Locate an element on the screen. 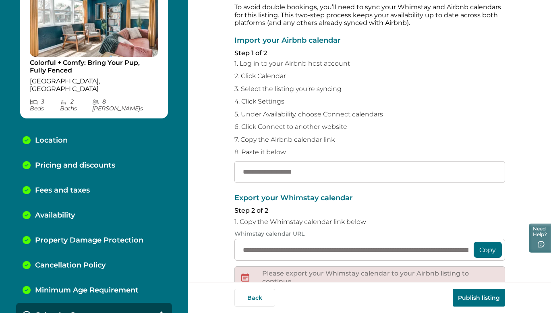  p: Import your Airbnb calendar is located at coordinates (370, 41).